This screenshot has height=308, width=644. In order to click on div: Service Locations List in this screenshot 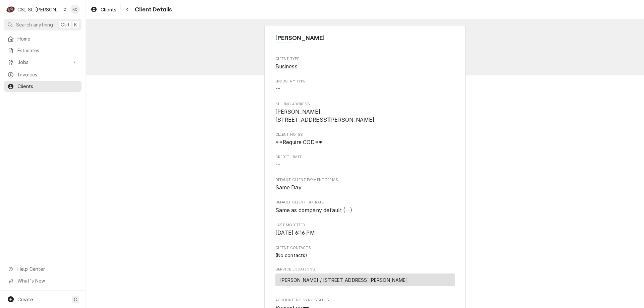, I will do `click(365, 281)`.